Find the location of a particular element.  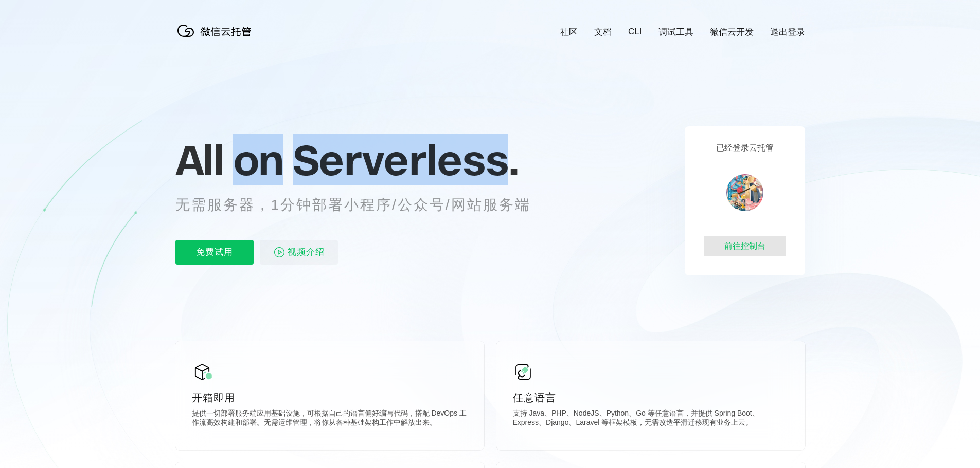

p: 无需服务器，1分钟部署小程序/公众号/网站服务端 is located at coordinates (362, 205).